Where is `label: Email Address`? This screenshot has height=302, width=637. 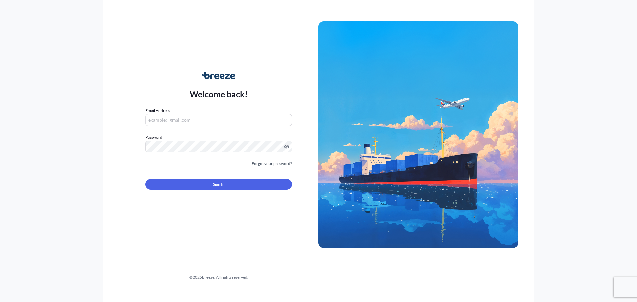 label: Email Address is located at coordinates (158, 111).